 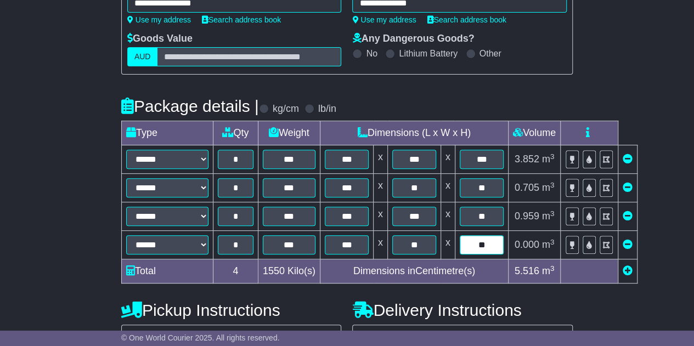 I want to click on label: No, so click(x=372, y=53).